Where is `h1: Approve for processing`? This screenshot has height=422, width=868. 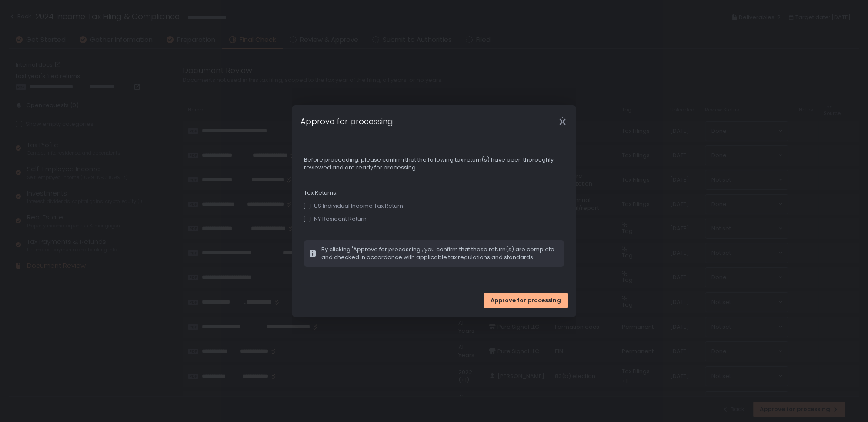
h1: Approve for processing is located at coordinates (347, 121).